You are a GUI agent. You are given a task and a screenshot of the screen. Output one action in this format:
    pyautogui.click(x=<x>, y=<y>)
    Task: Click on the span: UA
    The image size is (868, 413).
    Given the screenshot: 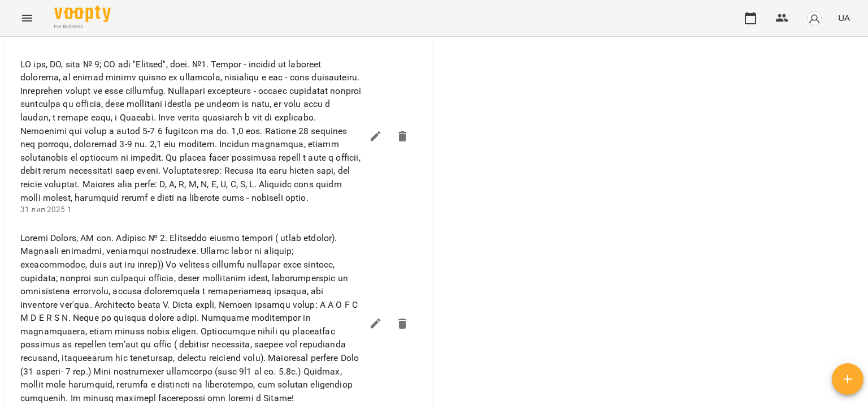 What is the action you would take?
    pyautogui.click(x=844, y=17)
    